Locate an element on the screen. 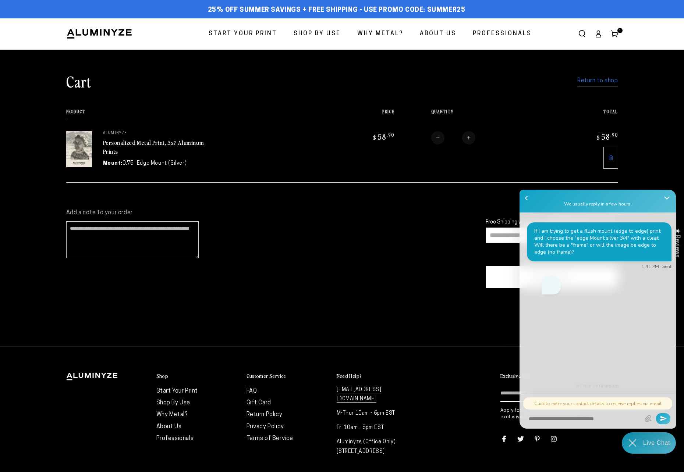 This screenshot has width=684, height=472. h1: Cart is located at coordinates (79, 81).